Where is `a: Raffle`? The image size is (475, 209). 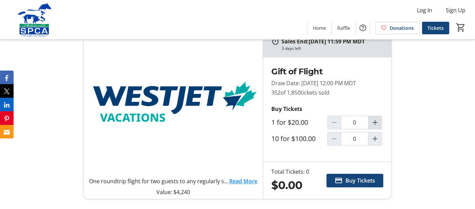 a: Raffle is located at coordinates (344, 28).